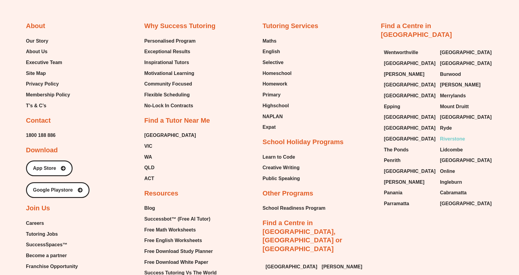 This screenshot has width=519, height=275. I want to click on span: Expat, so click(269, 127).